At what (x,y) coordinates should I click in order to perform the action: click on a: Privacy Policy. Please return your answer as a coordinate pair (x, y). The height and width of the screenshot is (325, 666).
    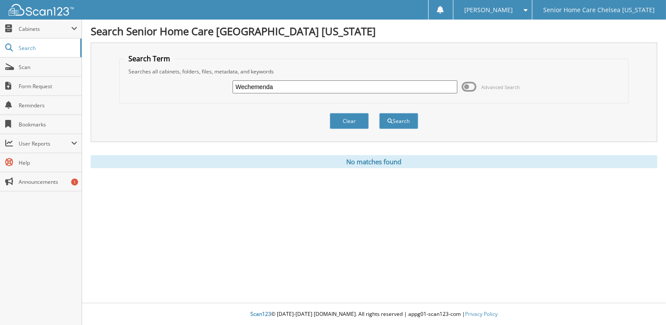
    Looking at the image, I should click on (481, 313).